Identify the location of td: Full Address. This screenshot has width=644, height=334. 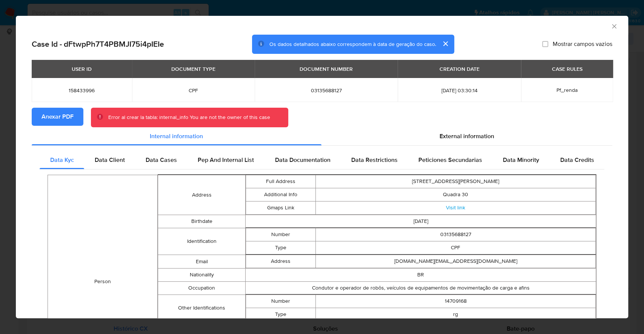
(280, 182).